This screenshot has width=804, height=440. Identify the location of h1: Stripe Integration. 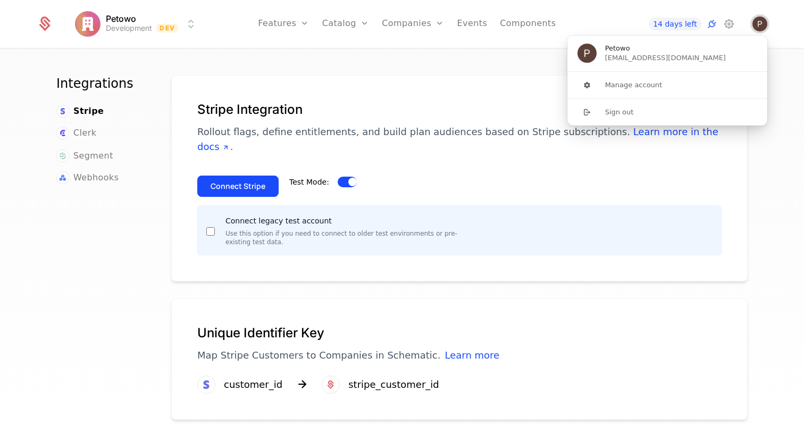
(459, 110).